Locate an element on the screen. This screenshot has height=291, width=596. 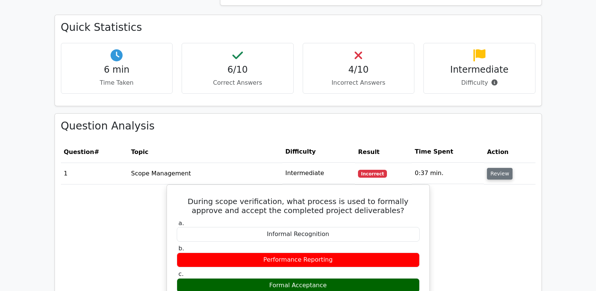
td: 0:37 min. is located at coordinates (448, 173).